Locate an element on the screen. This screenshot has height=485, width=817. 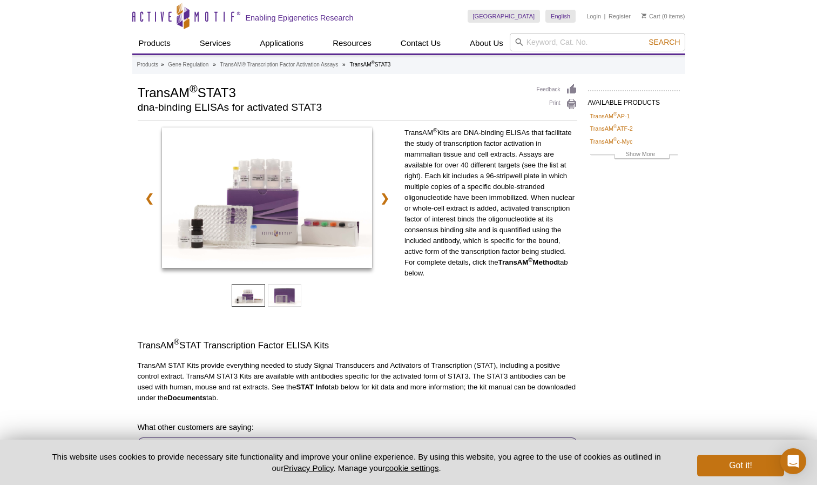
button: cookie settings is located at coordinates (411, 468).